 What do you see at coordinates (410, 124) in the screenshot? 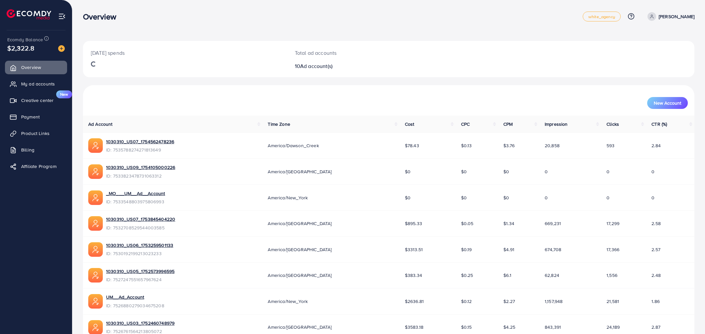
I see `span: Cost` at bounding box center [410, 124].